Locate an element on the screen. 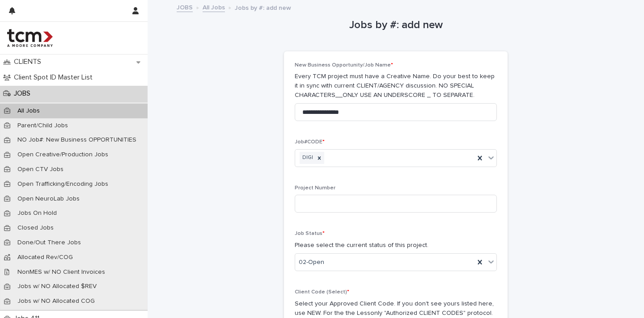  p: JOBS is located at coordinates (24, 94).